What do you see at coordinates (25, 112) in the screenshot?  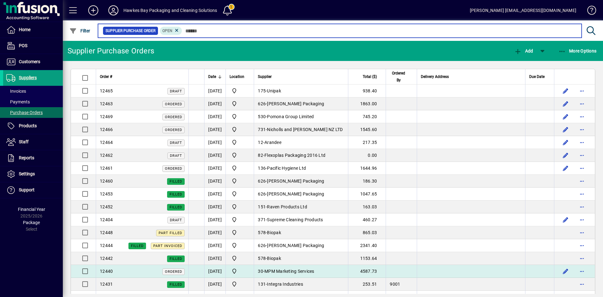 I see `span: Purchase Orders` at bounding box center [25, 112].